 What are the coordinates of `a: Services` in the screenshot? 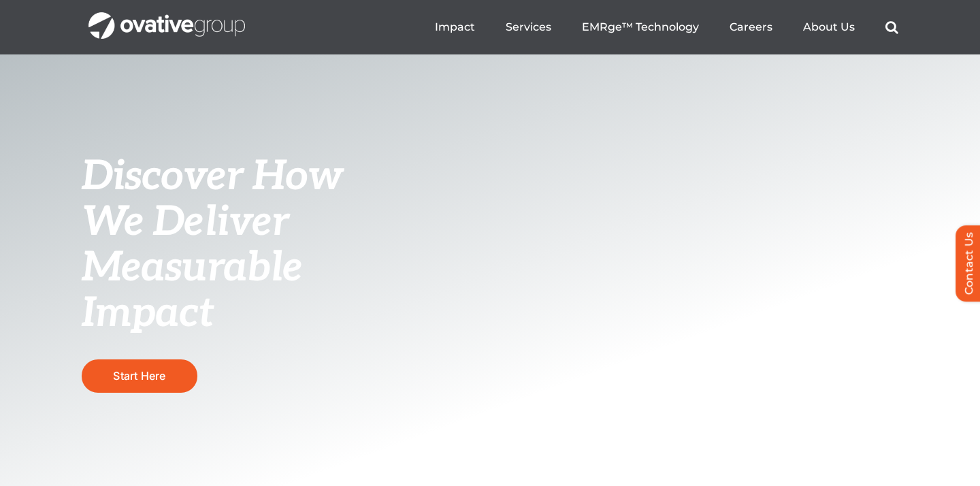 It's located at (528, 27).